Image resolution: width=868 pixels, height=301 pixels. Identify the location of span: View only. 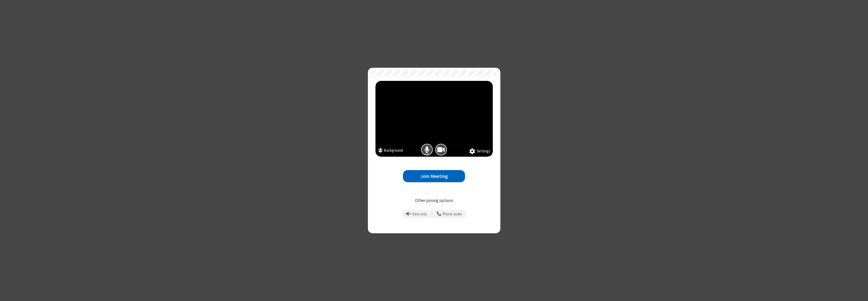
(419, 214).